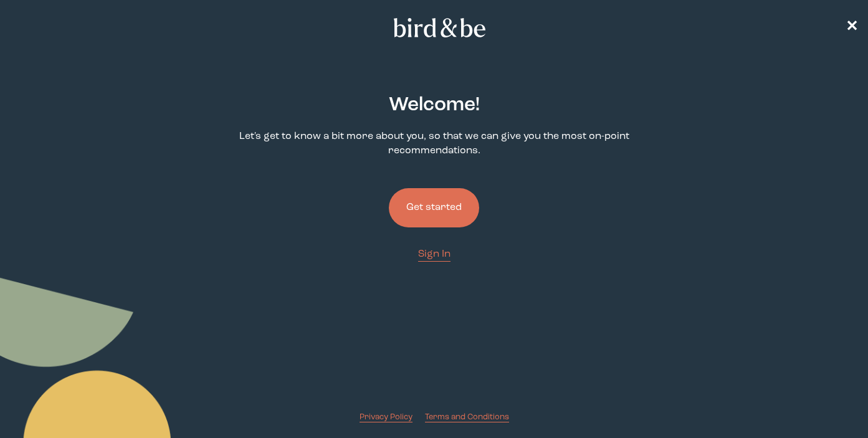 Image resolution: width=868 pixels, height=438 pixels. Describe the element at coordinates (467, 417) in the screenshot. I see `a: Terms and Conditions` at that location.